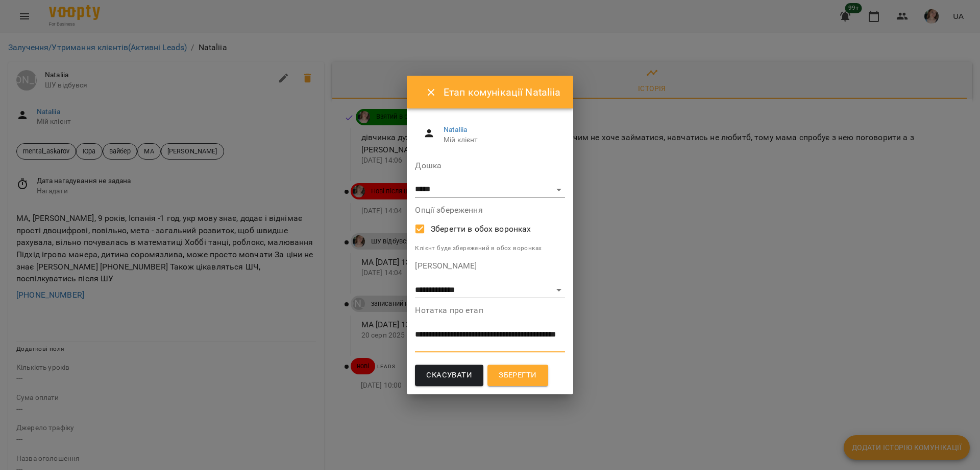 The height and width of the screenshot is (470, 980). What do you see at coordinates (490, 166) in the screenshot?
I see `label: Дошка` at bounding box center [490, 166].